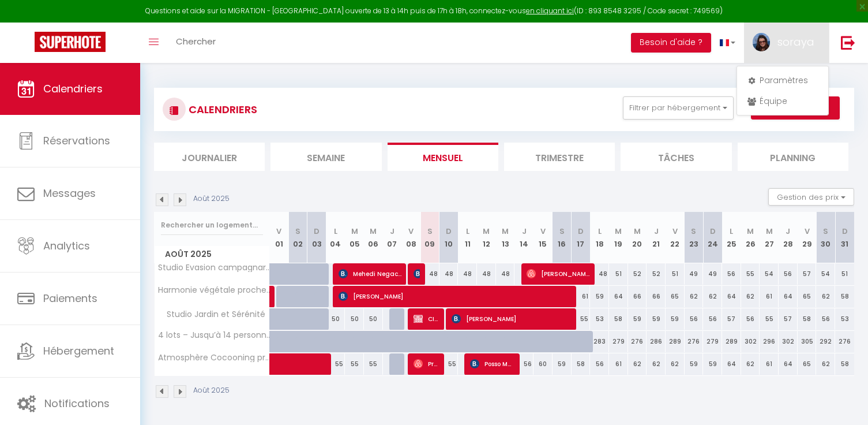 Image resolution: width=868 pixels, height=425 pixels. What do you see at coordinates (449, 237) in the screenshot?
I see `th: 10` at bounding box center [449, 237].